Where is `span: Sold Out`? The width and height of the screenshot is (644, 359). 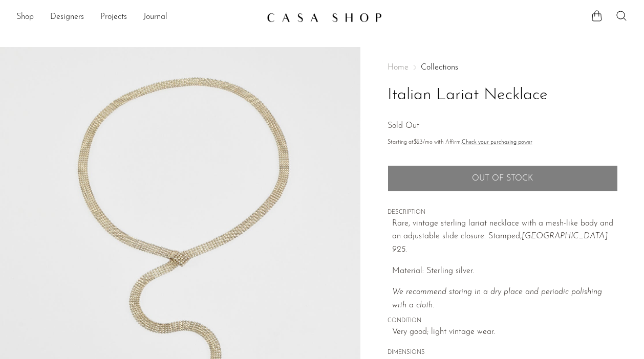 span: Sold Out is located at coordinates (403, 125).